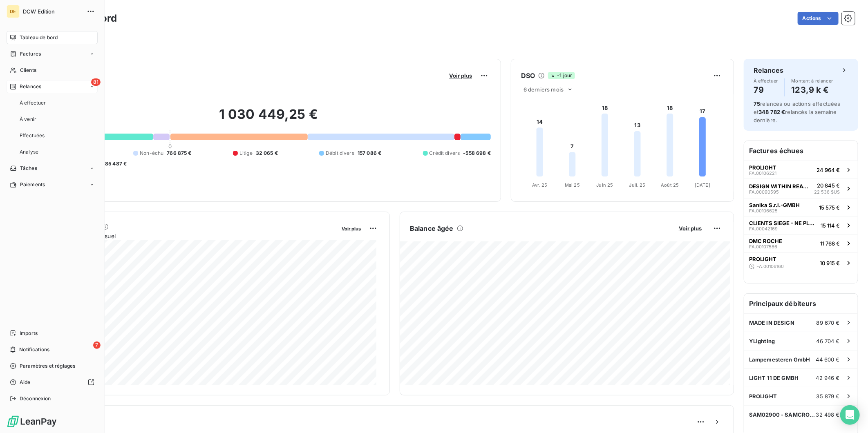  I want to click on a: Aide, so click(52, 383).